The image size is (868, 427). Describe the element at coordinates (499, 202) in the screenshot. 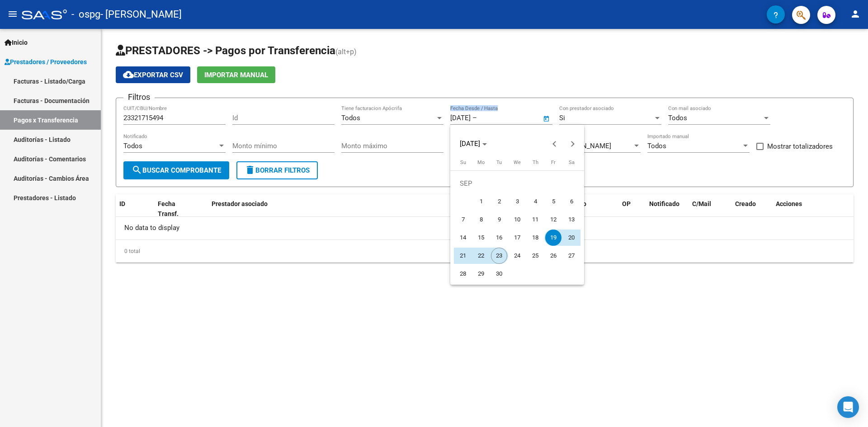

I see `span: 2` at that location.